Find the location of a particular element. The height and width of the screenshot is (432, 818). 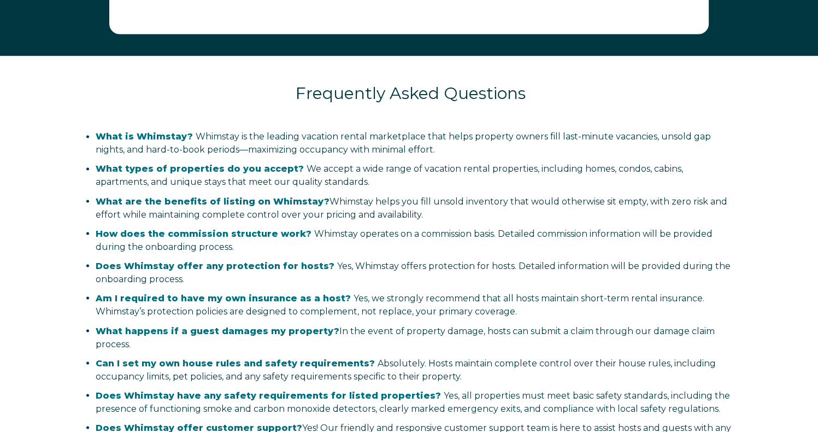

span: Whimstay is the leading vacation rental marketplace that helps property owners fill last-minute v... is located at coordinates (403, 143).